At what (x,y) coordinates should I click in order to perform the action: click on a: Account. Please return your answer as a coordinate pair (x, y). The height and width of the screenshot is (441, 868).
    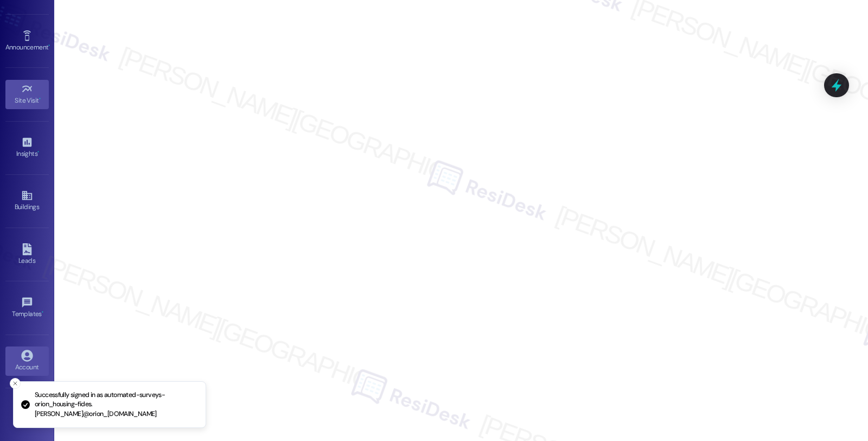
    Looking at the image, I should click on (27, 361).